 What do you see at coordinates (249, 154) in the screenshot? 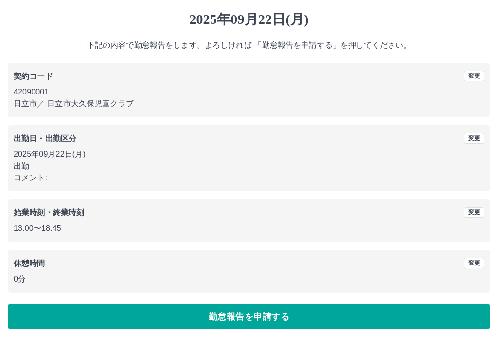
I see `p: 2025年09月22日(月)` at bounding box center [249, 154].